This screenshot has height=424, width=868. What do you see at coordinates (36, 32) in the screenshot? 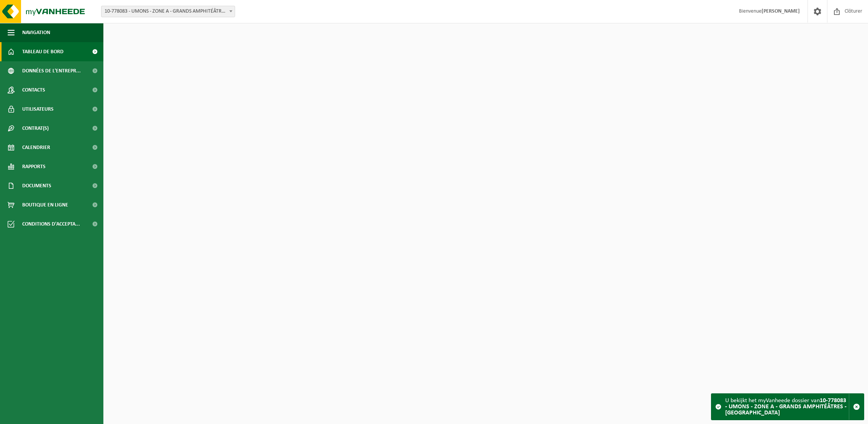
I see `span: Navigation` at bounding box center [36, 32].